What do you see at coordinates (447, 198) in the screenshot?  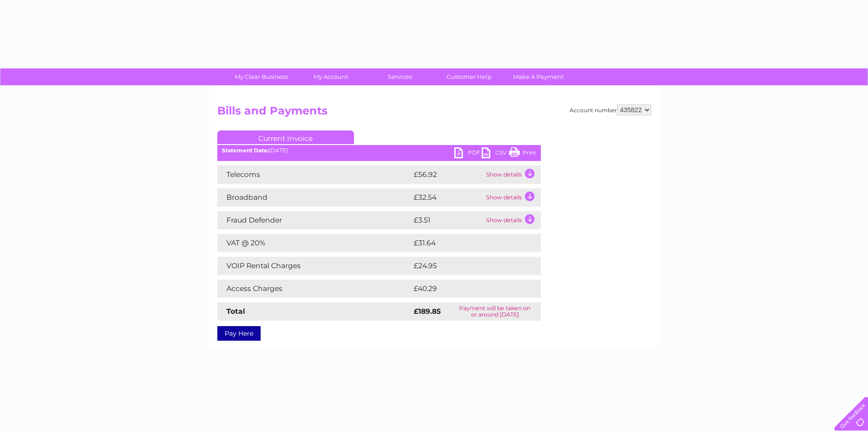 I see `td: £32.54` at bounding box center [447, 198].